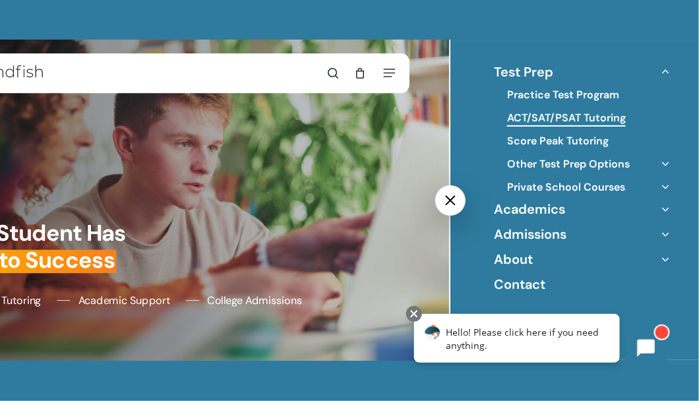  What do you see at coordinates (563, 95) in the screenshot?
I see `a: Practice Test Program` at bounding box center [563, 95].